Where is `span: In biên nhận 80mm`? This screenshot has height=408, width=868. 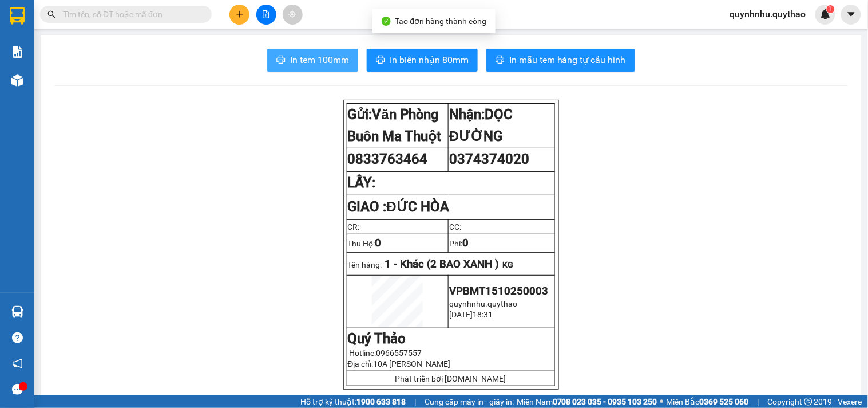
span: In biên nhận 80mm is located at coordinates (429, 60).